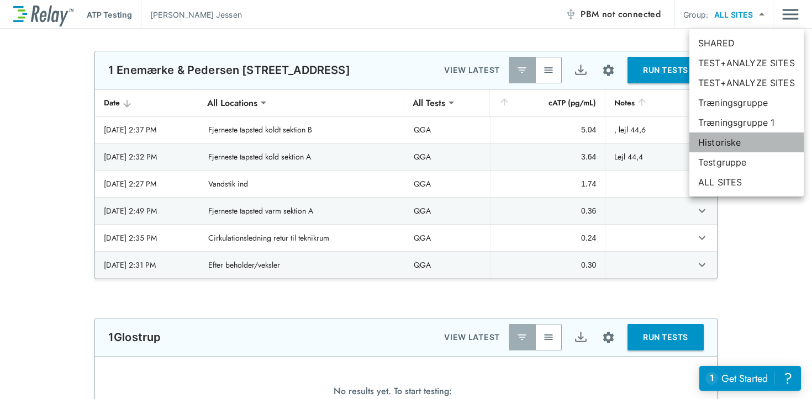  I want to click on li: SHARED, so click(746, 43).